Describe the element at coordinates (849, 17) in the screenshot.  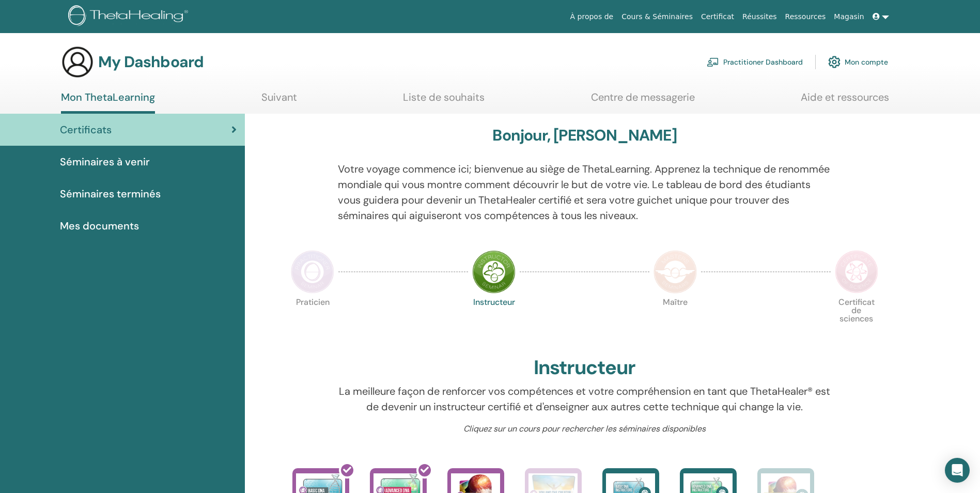
I see `a: Magasin` at that location.